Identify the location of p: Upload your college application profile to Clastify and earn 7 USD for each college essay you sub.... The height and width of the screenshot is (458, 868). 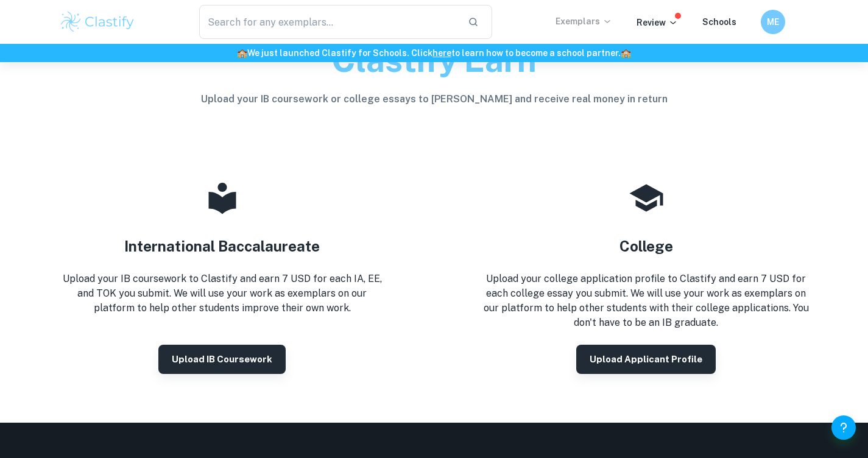
(646, 301).